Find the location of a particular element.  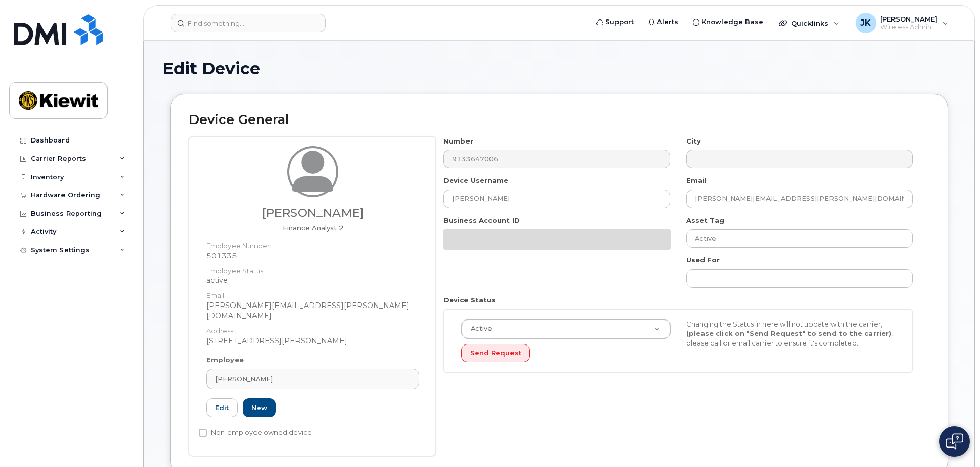

label: Device Username is located at coordinates (476, 180).